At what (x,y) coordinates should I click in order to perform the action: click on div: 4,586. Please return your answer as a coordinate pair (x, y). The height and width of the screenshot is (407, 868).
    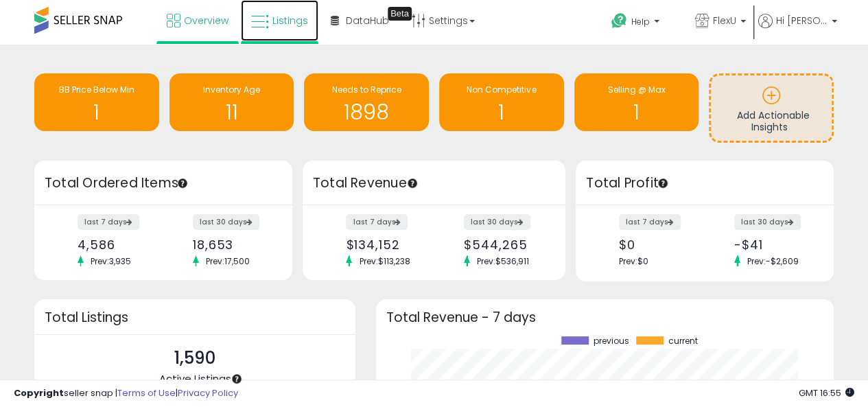
    Looking at the image, I should click on (116, 244).